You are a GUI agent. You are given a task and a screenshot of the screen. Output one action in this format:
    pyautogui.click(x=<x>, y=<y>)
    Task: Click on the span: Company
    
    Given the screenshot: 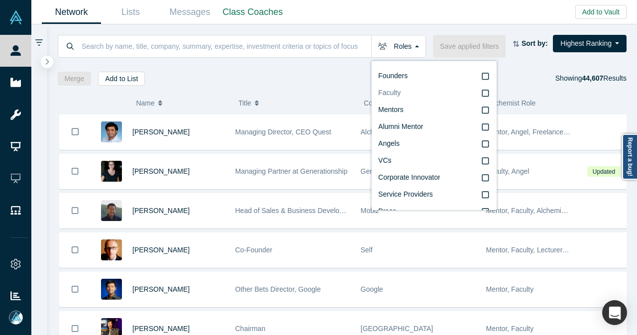 What is the action you would take?
    pyautogui.click(x=379, y=103)
    